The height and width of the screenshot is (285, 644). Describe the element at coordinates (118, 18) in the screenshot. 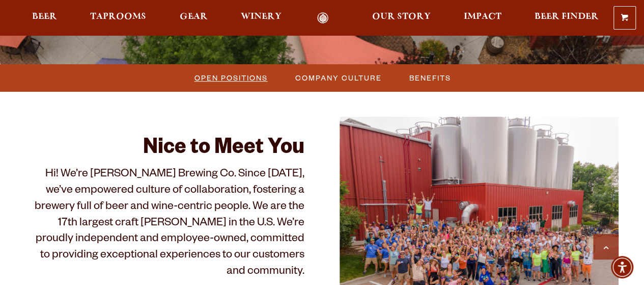

I see `a: Taprooms` at that location.